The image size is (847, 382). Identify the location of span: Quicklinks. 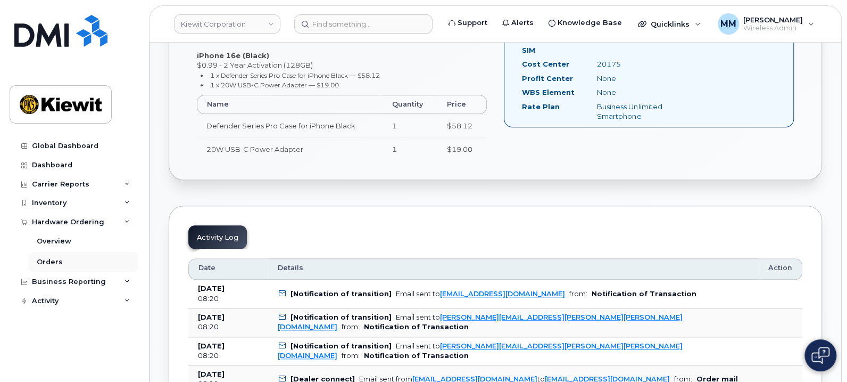
(670, 24).